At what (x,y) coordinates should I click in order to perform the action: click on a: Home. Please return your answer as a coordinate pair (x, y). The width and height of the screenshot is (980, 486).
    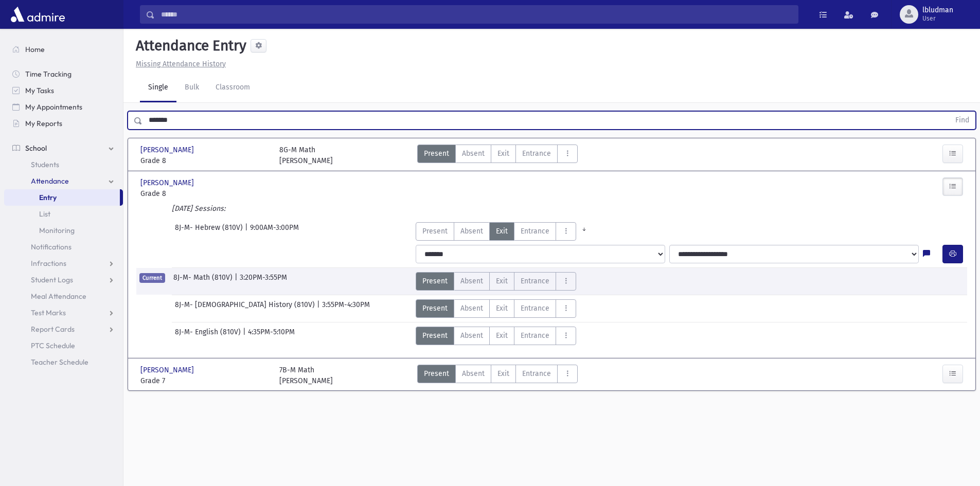
    Looking at the image, I should click on (63, 49).